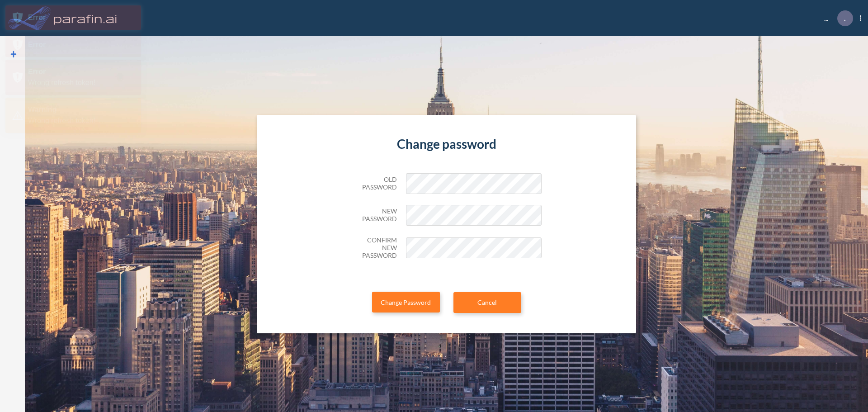 The width and height of the screenshot is (868, 412). Describe the element at coordinates (447, 144) in the screenshot. I see `h4: Change password` at that location.